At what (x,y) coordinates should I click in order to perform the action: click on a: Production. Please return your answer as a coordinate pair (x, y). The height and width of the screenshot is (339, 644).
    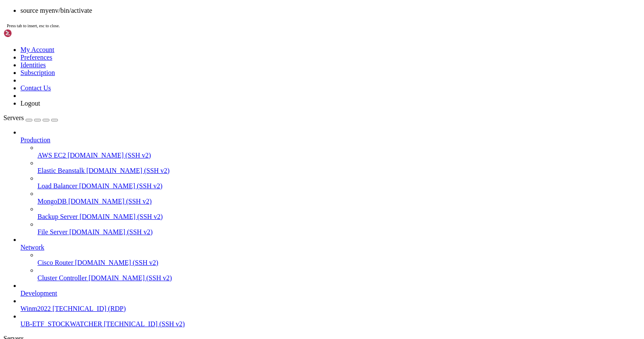
    Looking at the image, I should click on (330, 140).